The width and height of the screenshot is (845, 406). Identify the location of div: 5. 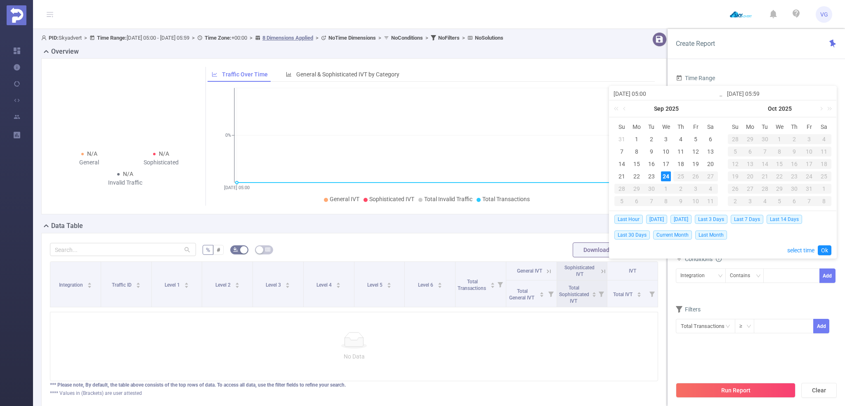
(780, 201).